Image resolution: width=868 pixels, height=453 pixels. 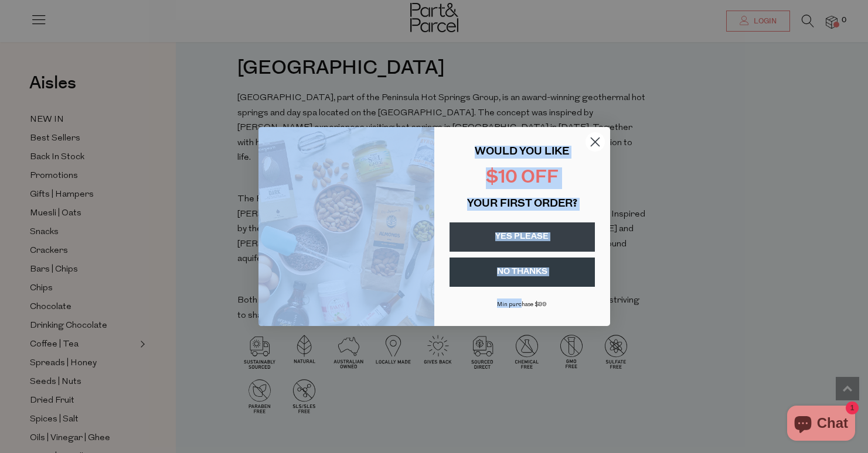 I want to click on img: 43fba0fb-7538-40bc-babb-ffb1a4d097bc.jpeg, so click(x=346, y=227).